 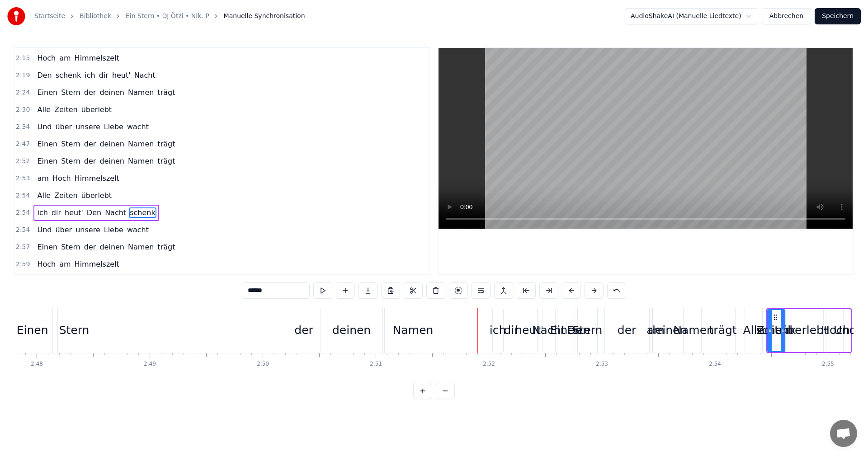 What do you see at coordinates (66, 109) in the screenshot?
I see `span: Zeiten` at bounding box center [66, 109].